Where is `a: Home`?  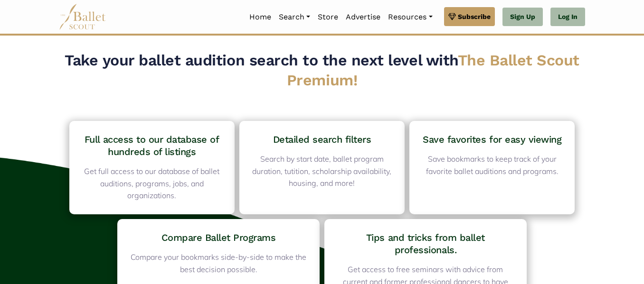 a: Home is located at coordinates (260, 17).